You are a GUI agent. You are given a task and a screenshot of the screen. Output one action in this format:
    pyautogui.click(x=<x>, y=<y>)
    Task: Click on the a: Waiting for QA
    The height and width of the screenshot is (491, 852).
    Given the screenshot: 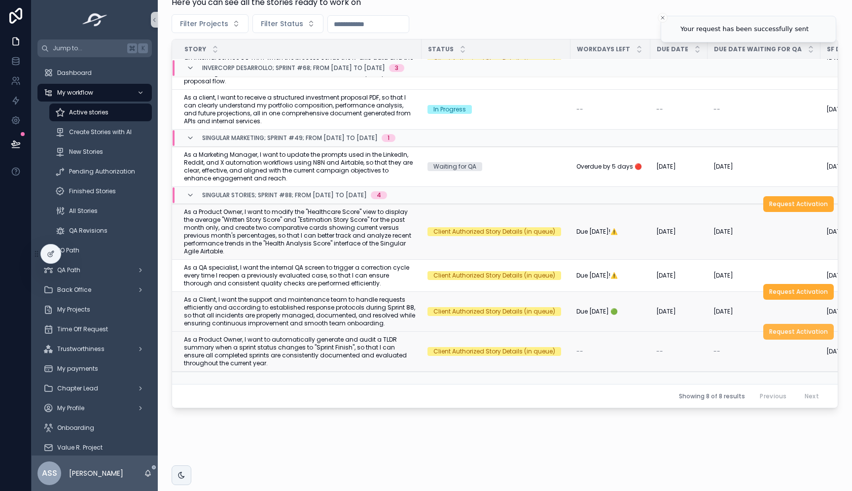 What is the action you would take?
    pyautogui.click(x=496, y=167)
    